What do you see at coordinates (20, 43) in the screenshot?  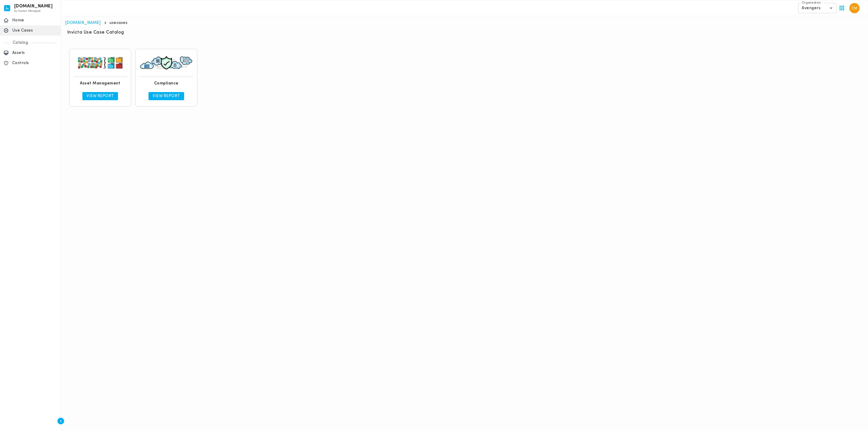 I see `p: Catalog` at bounding box center [20, 43].